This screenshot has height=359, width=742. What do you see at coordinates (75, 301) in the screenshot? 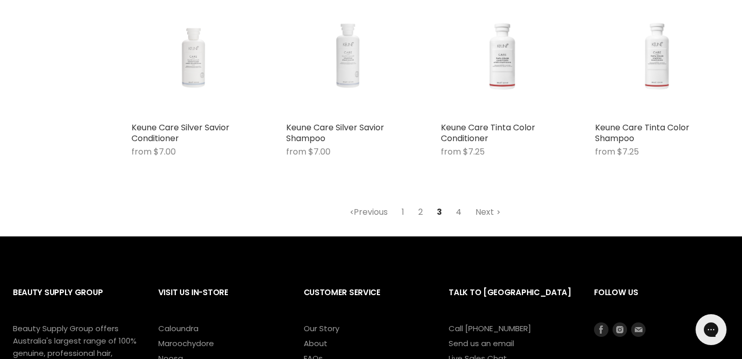
I see `h2: Beauty Supply Group` at bounding box center [75, 301].